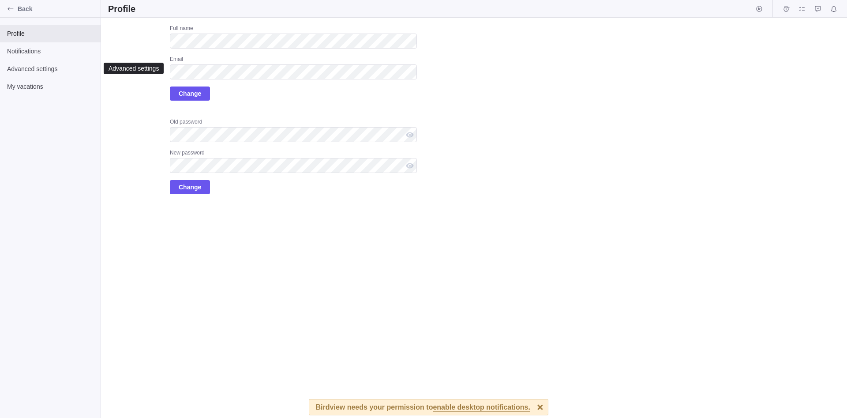 The width and height of the screenshot is (847, 418). I want to click on a: Notifications, so click(834, 10).